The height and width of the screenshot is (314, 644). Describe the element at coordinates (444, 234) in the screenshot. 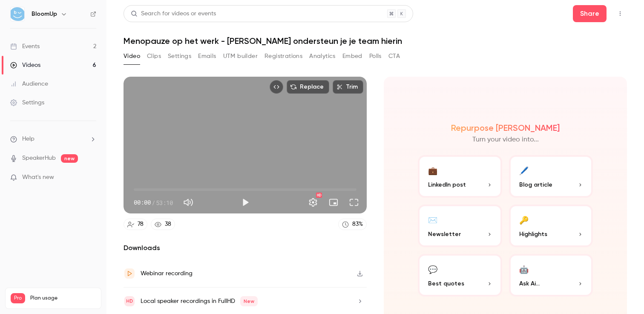

I see `span: Newsletter` at that location.